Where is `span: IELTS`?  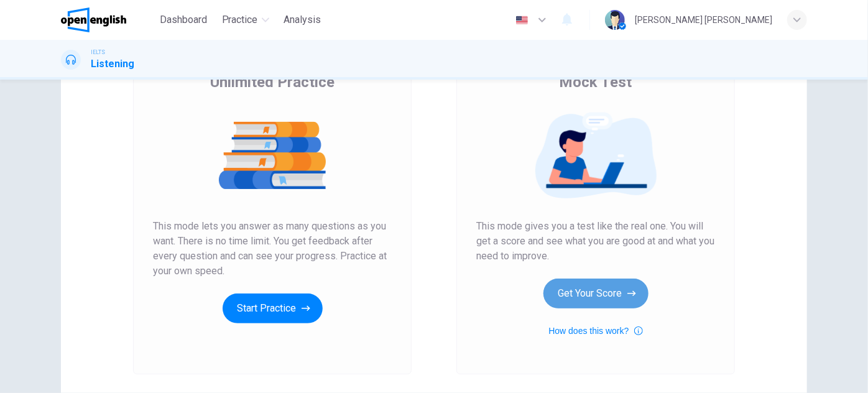
span: IELTS is located at coordinates (98, 53).